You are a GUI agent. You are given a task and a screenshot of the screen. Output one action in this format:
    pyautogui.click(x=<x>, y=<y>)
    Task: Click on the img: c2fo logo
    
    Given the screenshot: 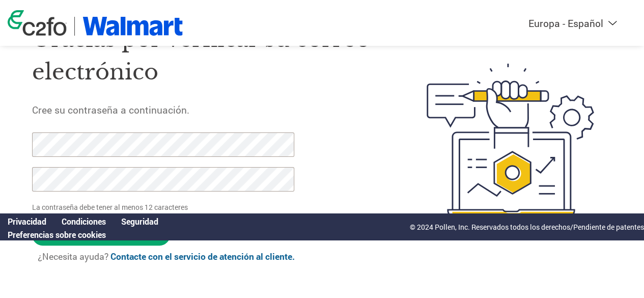 What is the action you would take?
    pyautogui.click(x=37, y=23)
    